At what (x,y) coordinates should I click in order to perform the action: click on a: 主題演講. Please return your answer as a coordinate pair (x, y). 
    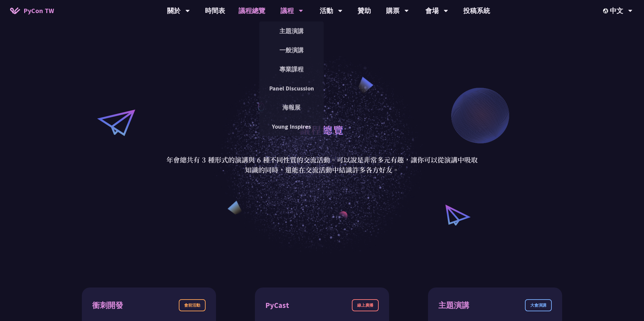
    Looking at the image, I should click on (291, 31).